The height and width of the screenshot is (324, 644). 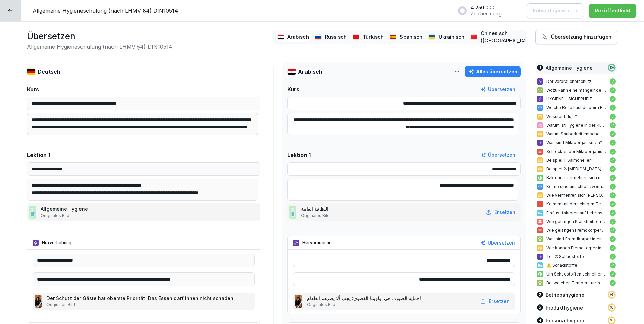 I want to click on p: Türkisch, so click(x=373, y=37).